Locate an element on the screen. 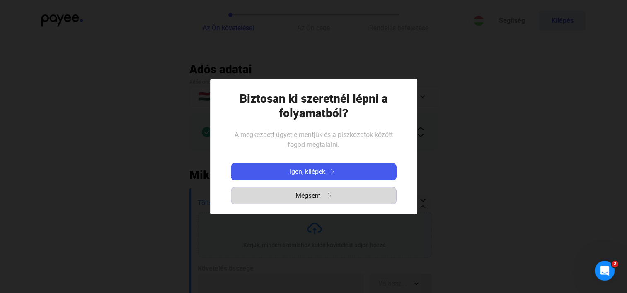 This screenshot has height=293, width=627. img: arrow-right-white is located at coordinates (332, 172).